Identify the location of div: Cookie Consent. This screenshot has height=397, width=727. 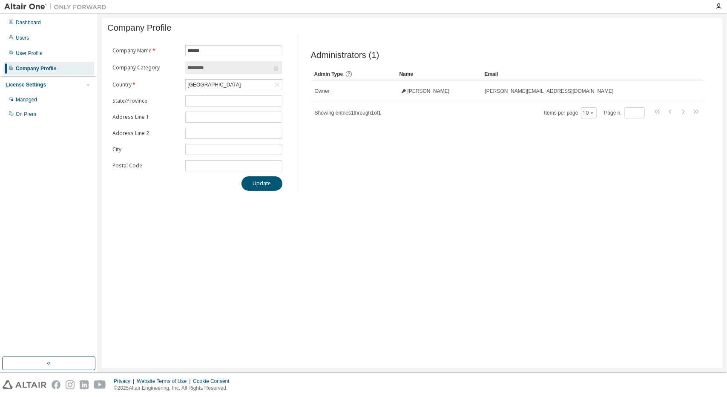
(213, 381).